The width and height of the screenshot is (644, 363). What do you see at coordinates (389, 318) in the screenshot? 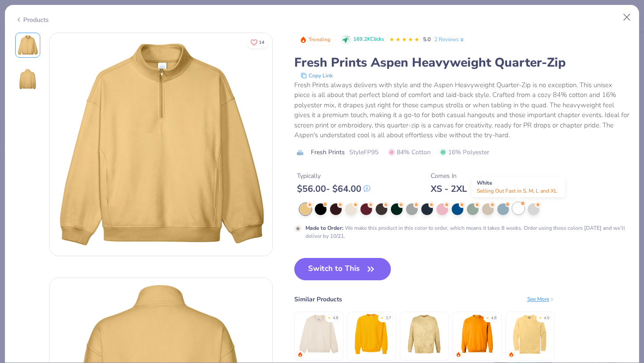
I see `div: 3.7` at bounding box center [389, 318].